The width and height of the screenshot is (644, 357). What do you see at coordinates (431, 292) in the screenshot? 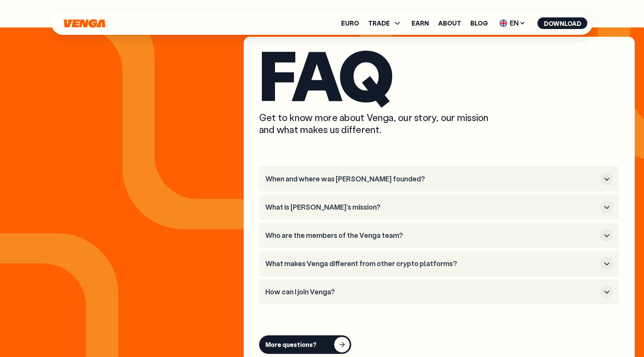
I see `h3: How can I join Venga?` at bounding box center [431, 292].